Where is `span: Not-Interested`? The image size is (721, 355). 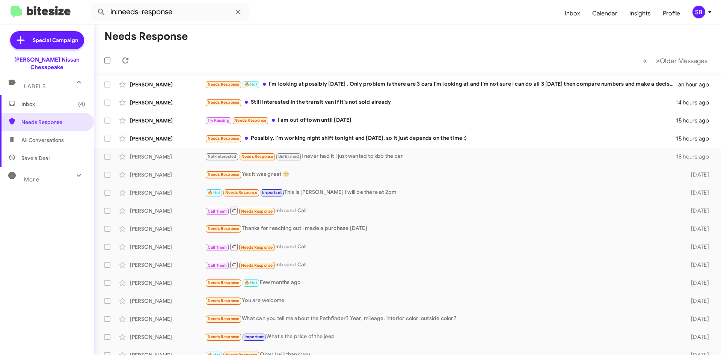 span: Not-Interested is located at coordinates (222, 156).